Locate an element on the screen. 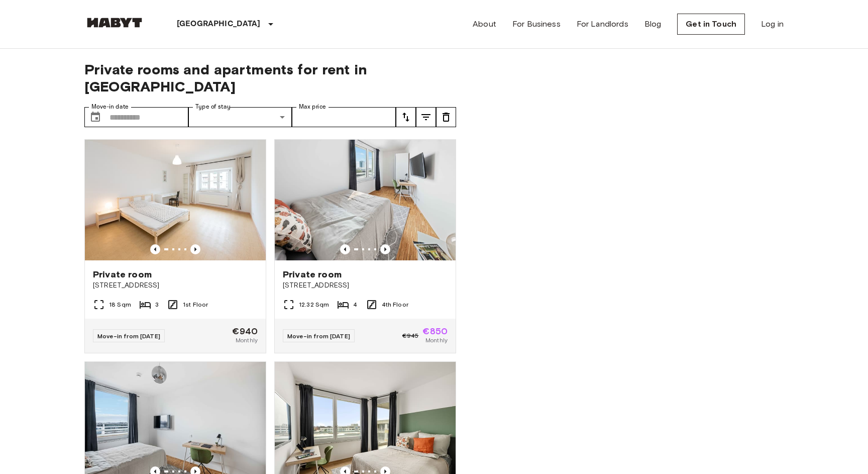  img: Habyt is located at coordinates (114, 22).